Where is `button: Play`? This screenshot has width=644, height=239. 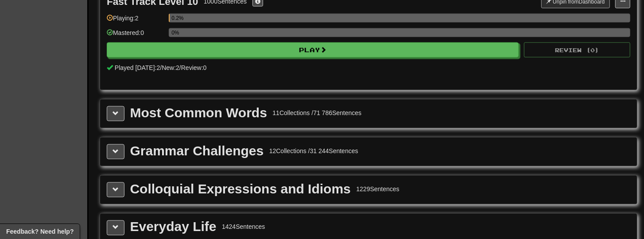
button: Play is located at coordinates (313, 50).